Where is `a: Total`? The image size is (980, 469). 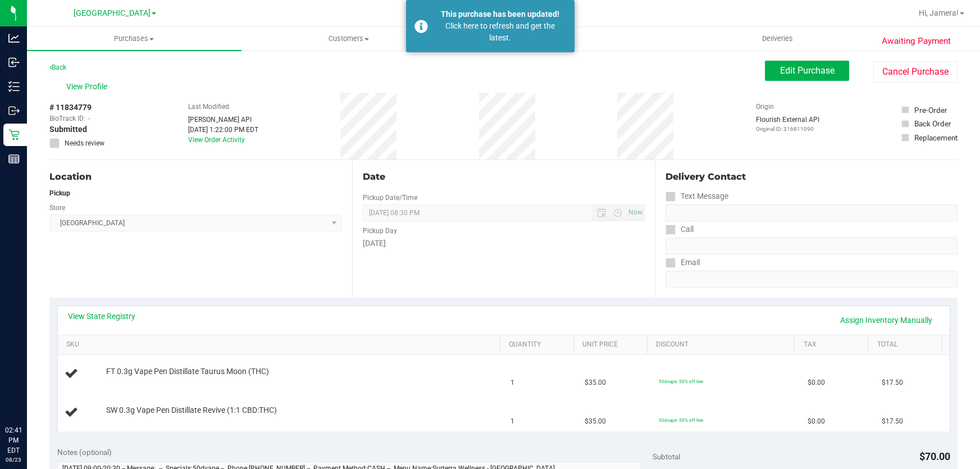 a: Total is located at coordinates (908, 345).